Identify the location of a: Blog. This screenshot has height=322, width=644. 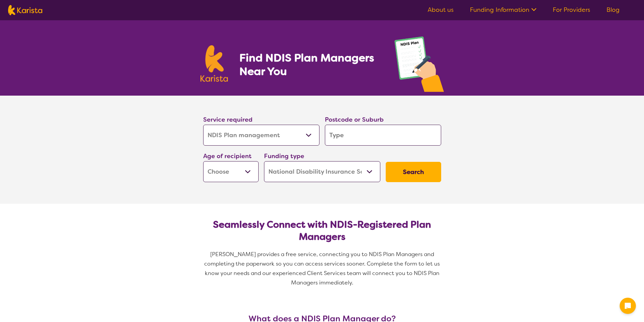
(612, 10).